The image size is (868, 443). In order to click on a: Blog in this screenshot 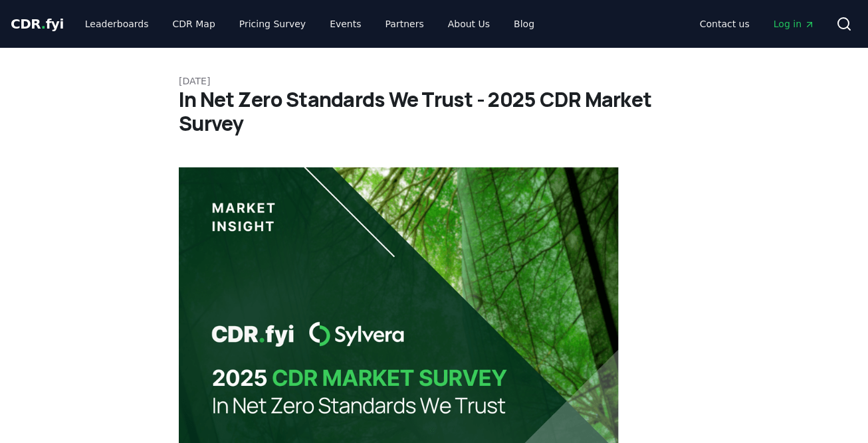, I will do `click(524, 24)`.